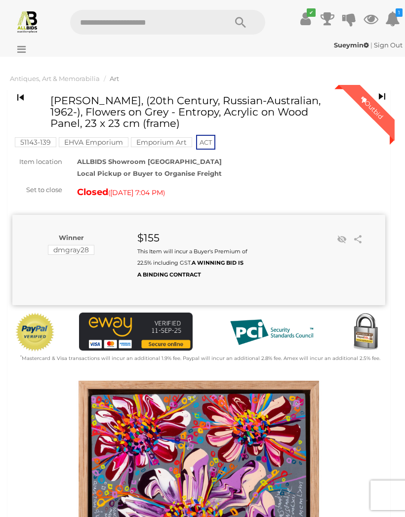  I want to click on img: Official PayPal Seal, so click(35, 332).